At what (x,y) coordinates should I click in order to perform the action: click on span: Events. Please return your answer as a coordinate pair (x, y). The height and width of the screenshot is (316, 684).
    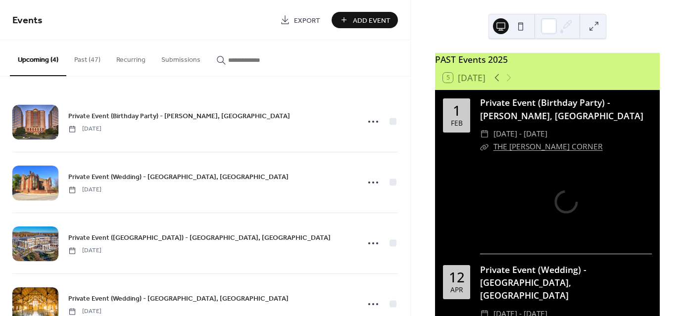
    Looking at the image, I should click on (27, 20).